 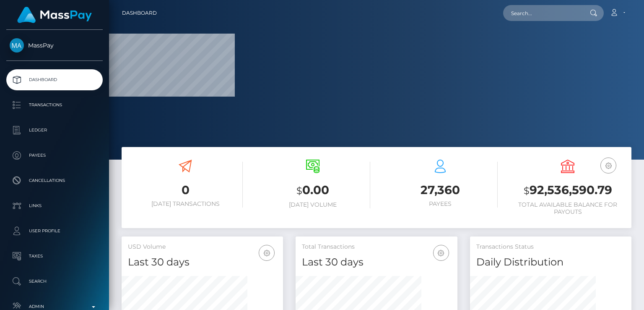 What do you see at coordinates (376, 247) in the screenshot?
I see `h5: Total Transactions` at bounding box center [376, 247].